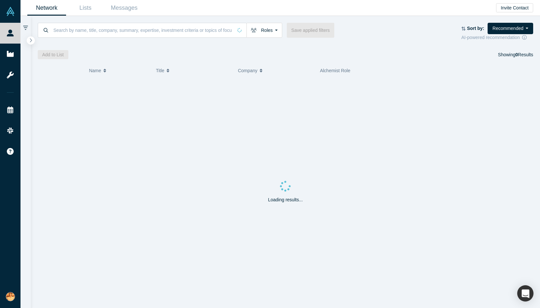 The width and height of the screenshot is (540, 308). What do you see at coordinates (311, 30) in the screenshot?
I see `button: Save applied filters` at bounding box center [311, 30].